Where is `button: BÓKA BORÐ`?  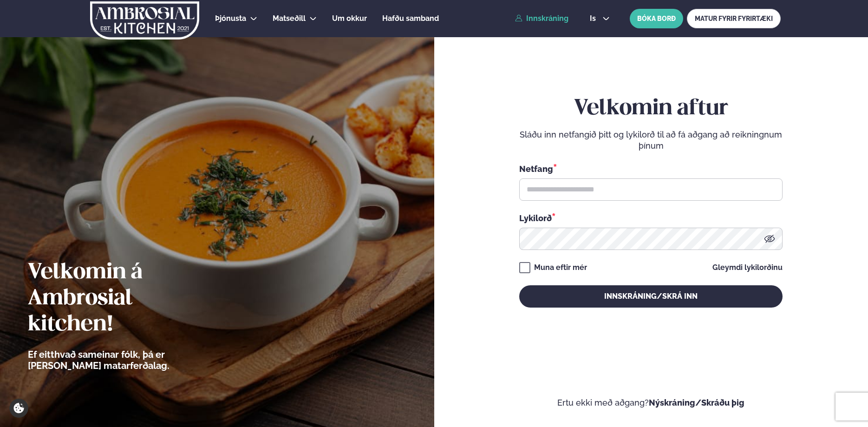
button: BÓKA BORÐ is located at coordinates (656, 18).